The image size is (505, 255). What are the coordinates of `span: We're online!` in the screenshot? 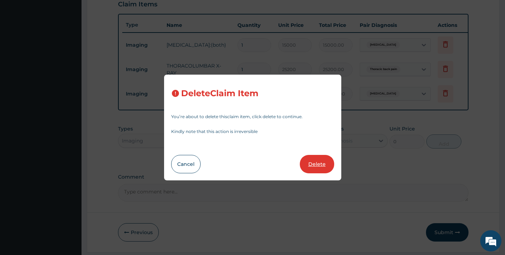 It's located at (69, 116).